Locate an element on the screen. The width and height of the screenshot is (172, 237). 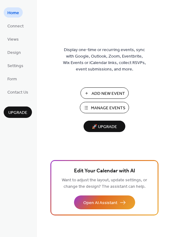
span: Form is located at coordinates (12, 79).